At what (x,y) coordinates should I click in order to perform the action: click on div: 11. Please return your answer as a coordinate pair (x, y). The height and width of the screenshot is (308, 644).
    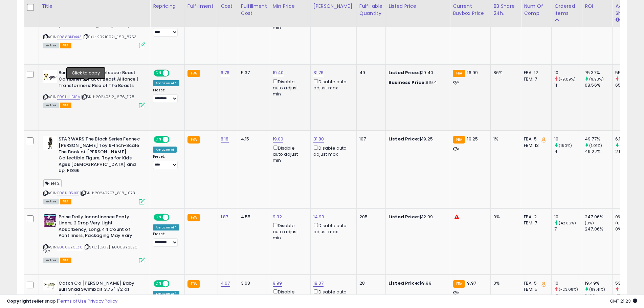
    Looking at the image, I should click on (568, 85).